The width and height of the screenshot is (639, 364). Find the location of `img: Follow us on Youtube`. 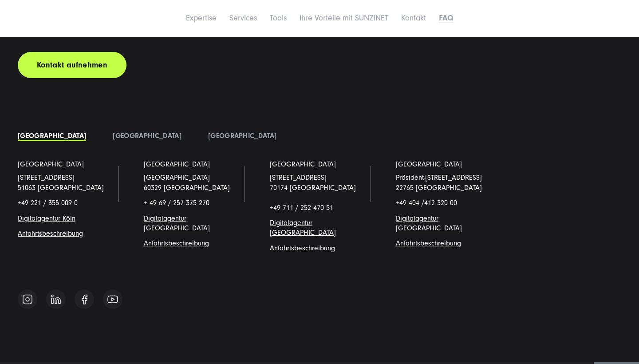

img: Follow us on Youtube is located at coordinates (113, 299).